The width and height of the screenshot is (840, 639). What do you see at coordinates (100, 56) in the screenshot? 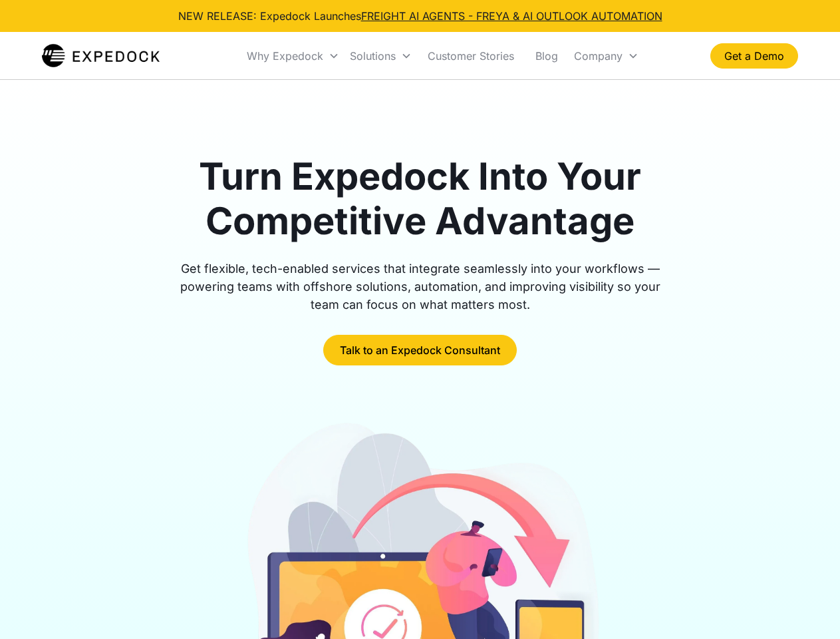
I see `img: Expedock Logo` at bounding box center [100, 56].